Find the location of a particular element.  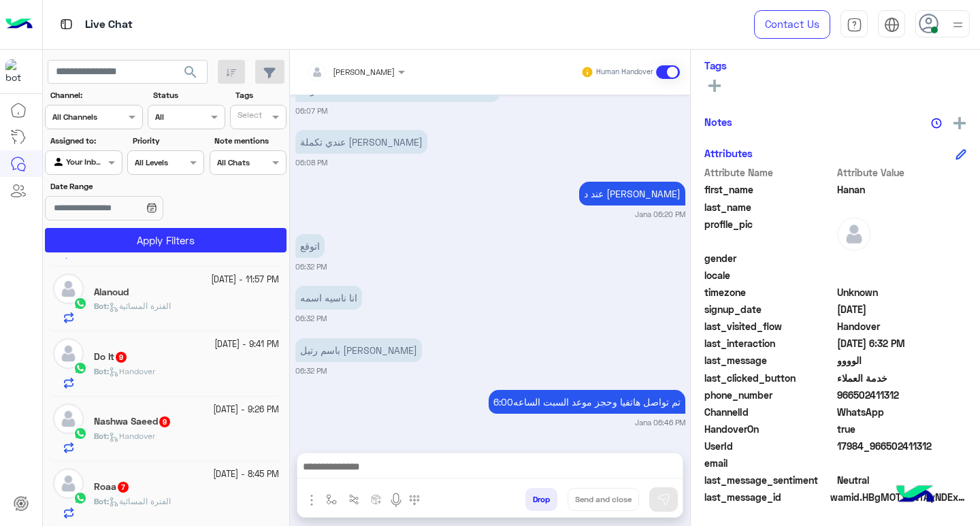

h5: Nashwa Saeed is located at coordinates (133, 421).